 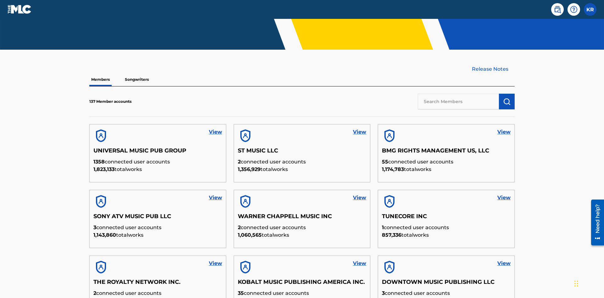 I want to click on h5: THE ROYALTY NETWORK INC., so click(x=158, y=284).